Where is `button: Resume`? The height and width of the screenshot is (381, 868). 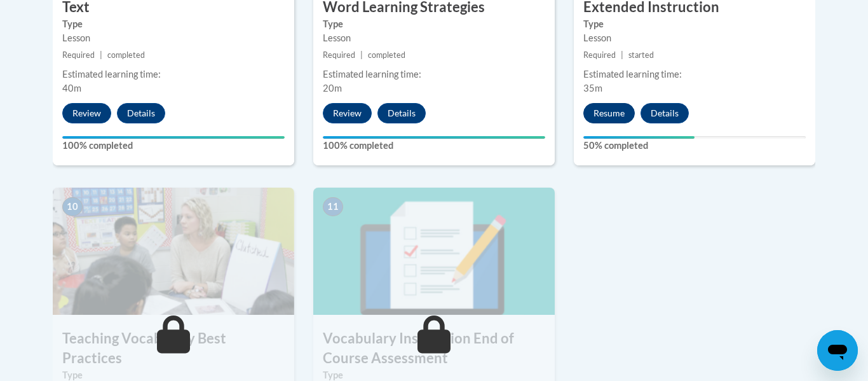
button: Resume is located at coordinates (609, 113).